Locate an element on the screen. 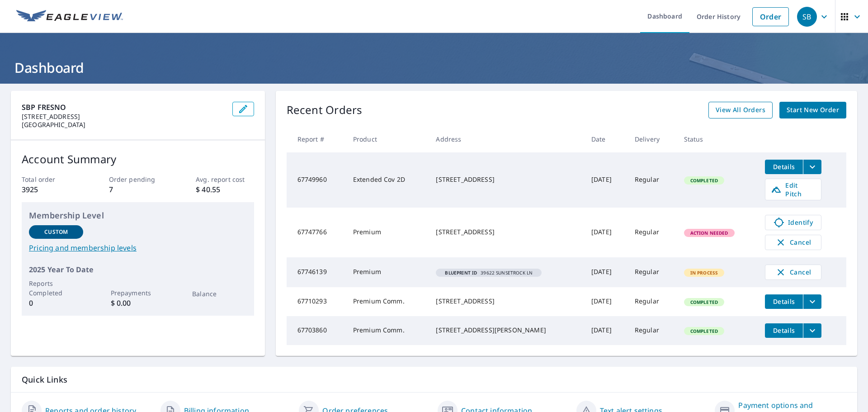 The height and width of the screenshot is (412, 868). th: Status is located at coordinates (718, 139).